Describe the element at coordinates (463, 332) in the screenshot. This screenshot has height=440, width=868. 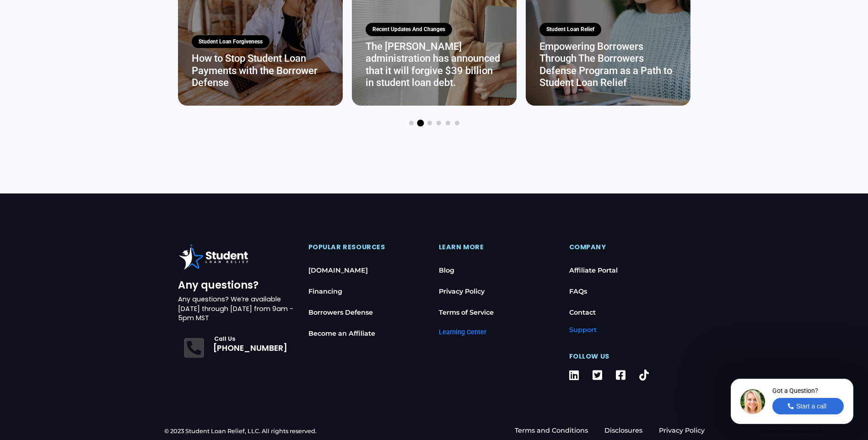
I see `a: Learning Center` at that location.